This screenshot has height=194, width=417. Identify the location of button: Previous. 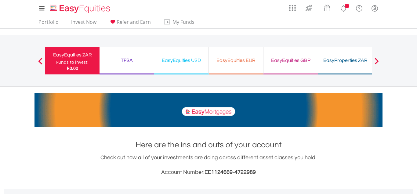
(40, 64).